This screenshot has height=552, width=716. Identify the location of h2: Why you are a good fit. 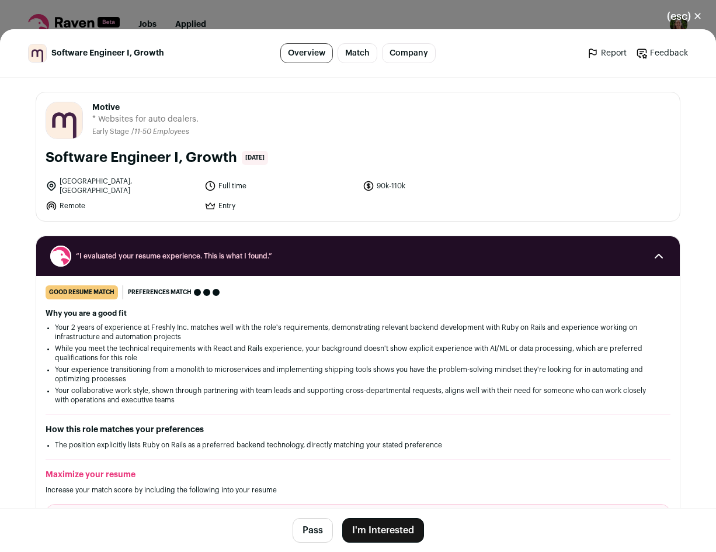
(358, 313).